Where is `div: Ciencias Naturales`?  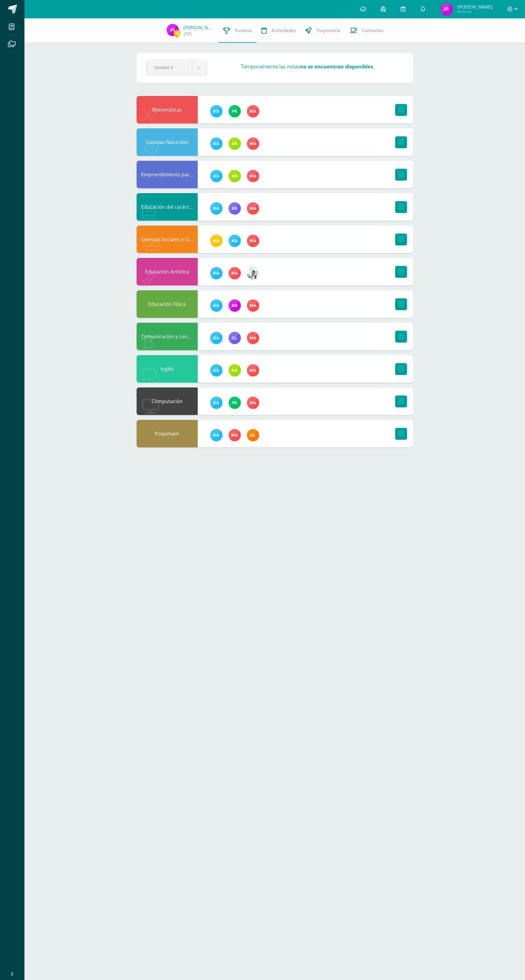 div: Ciencias Naturales is located at coordinates (167, 142).